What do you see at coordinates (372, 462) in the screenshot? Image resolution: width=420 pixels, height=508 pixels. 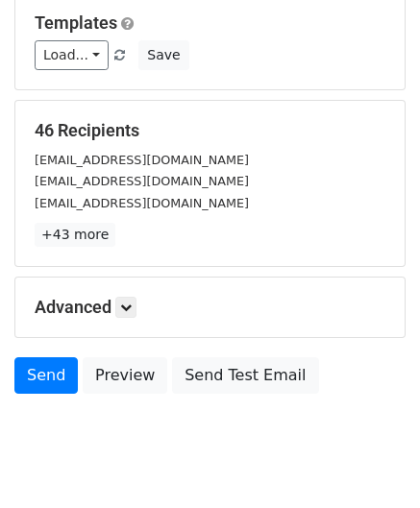 I see `div: Chat Widget` at bounding box center [372, 462].